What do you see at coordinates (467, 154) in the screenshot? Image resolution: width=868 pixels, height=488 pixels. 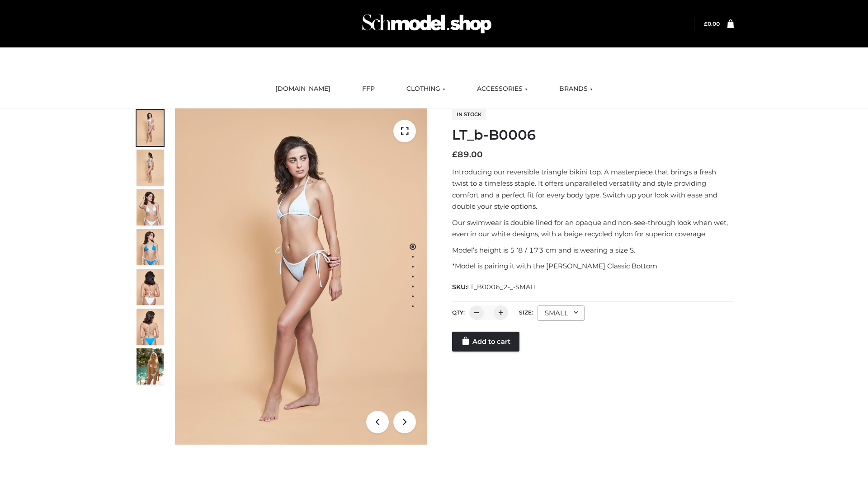 I see `bdi: 89.00` at bounding box center [467, 154].